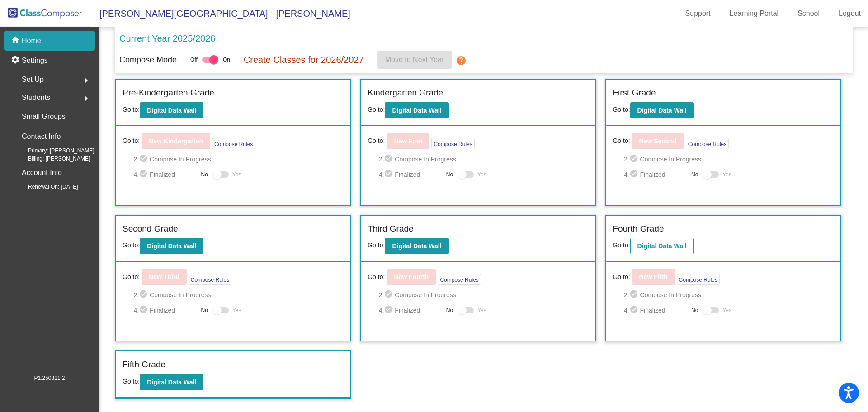  What do you see at coordinates (35, 60) in the screenshot?
I see `p: Settings` at bounding box center [35, 60].